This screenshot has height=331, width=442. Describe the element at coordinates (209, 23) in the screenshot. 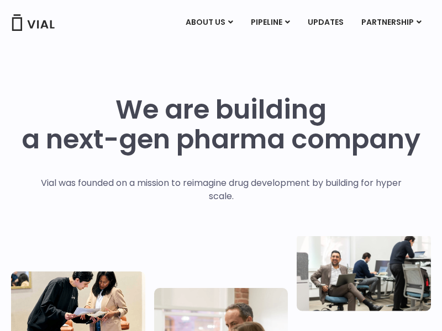

I see `a: ABOUT USMenu Toggle` at that location.